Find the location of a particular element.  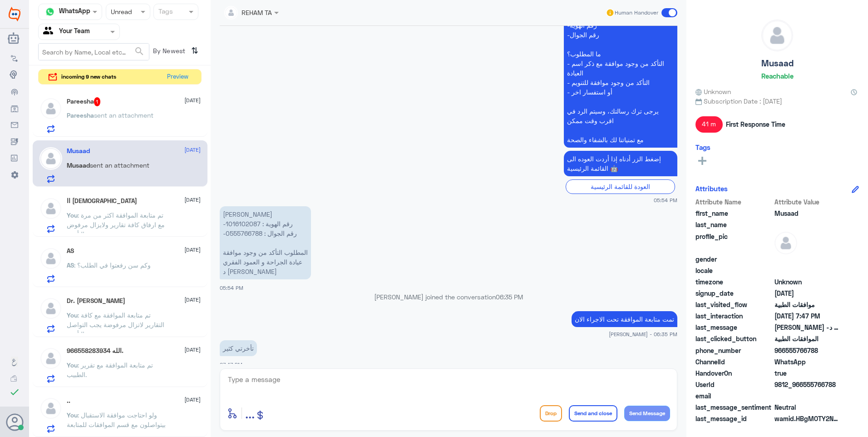

button: Drop is located at coordinates (551, 413).